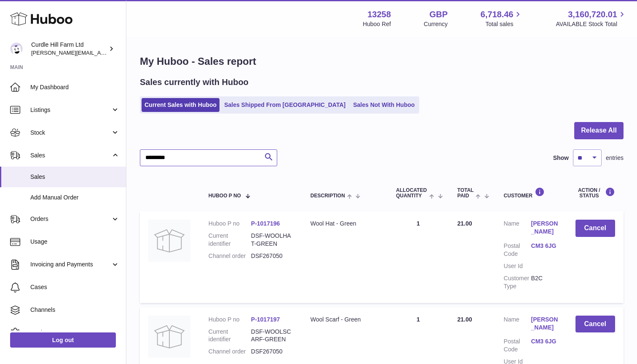  Describe the element at coordinates (438, 14) in the screenshot. I see `strong: GBP` at that location.